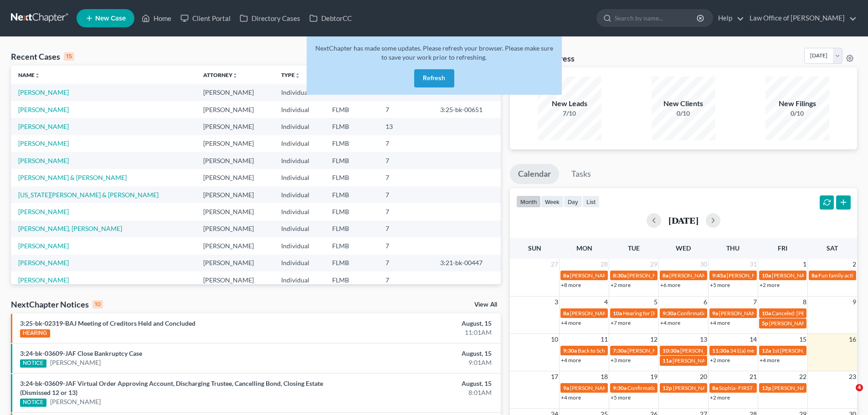 Image resolution: width=868 pixels, height=415 pixels. What do you see at coordinates (110, 19) in the screenshot?
I see `span: New Case` at bounding box center [110, 19].